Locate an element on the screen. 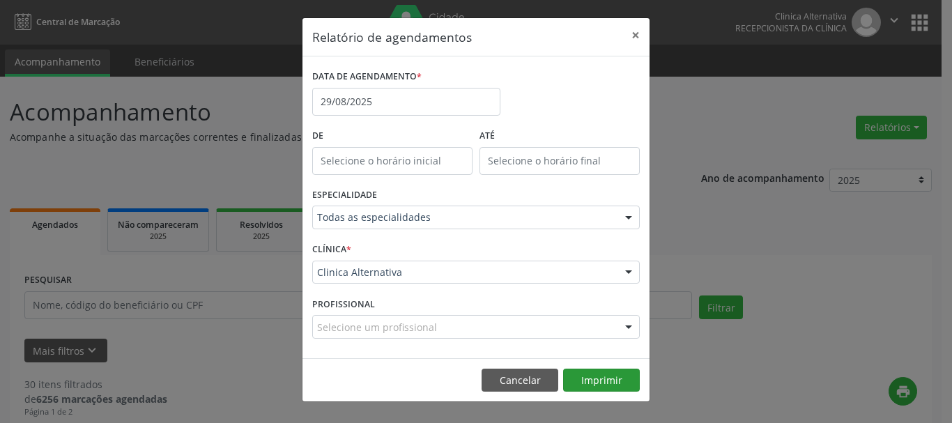  label: PROFISSIONAL is located at coordinates (344, 304).